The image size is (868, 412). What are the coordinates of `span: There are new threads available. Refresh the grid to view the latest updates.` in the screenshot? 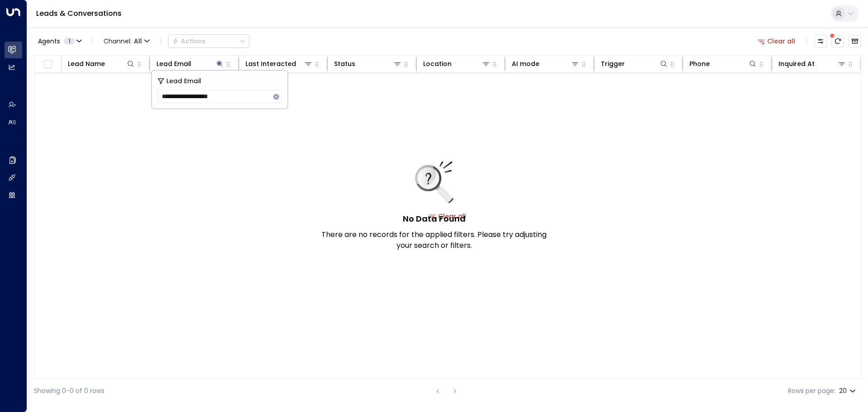 It's located at (838, 41).